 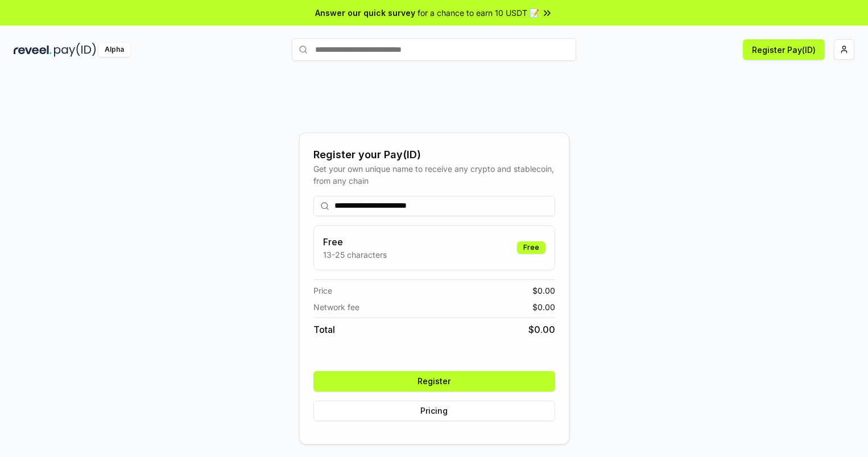 I want to click on span: Network fee, so click(x=336, y=306).